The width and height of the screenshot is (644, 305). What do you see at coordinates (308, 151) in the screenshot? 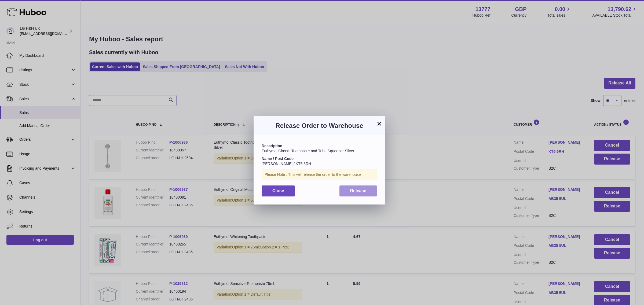
I see `span: Euthymol Classic Toothpaste and Tube Squeezer-Silver` at bounding box center [308, 151].